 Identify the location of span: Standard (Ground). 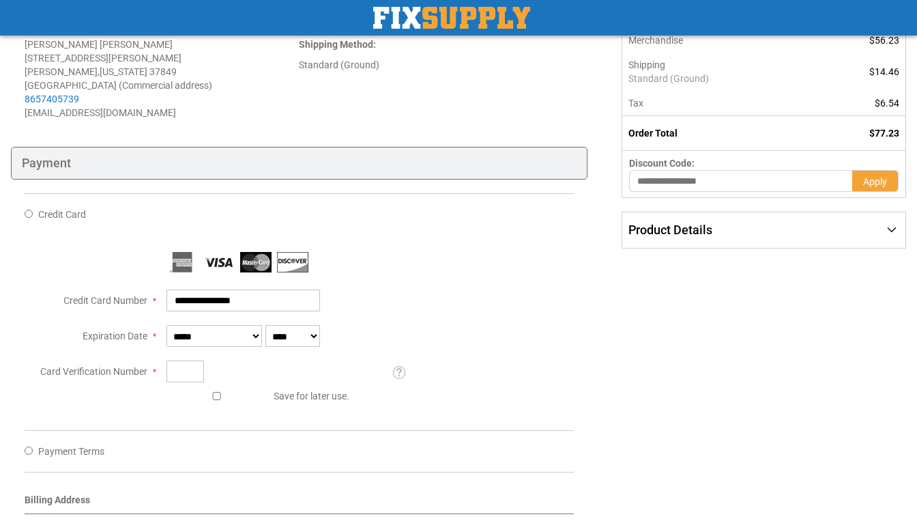
(719, 78).